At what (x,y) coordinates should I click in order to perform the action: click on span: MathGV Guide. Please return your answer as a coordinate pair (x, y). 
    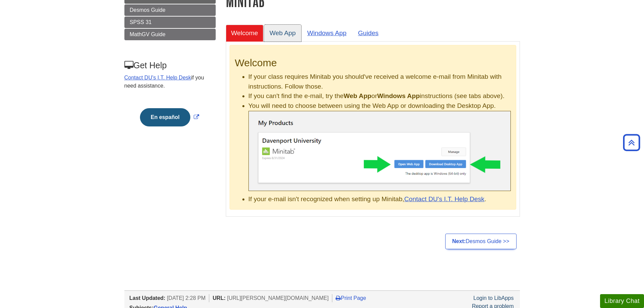
    Looking at the image, I should click on (148, 34).